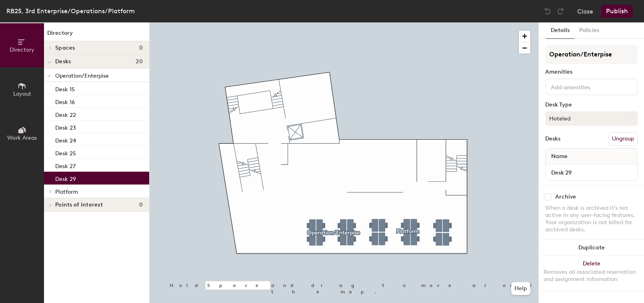 Image resolution: width=644 pixels, height=303 pixels. Describe the element at coordinates (65, 113) in the screenshot. I see `p: Desk 22` at that location.